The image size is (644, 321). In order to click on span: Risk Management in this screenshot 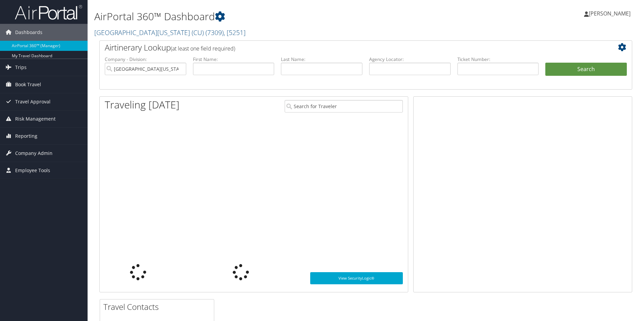, I will do `click(35, 119)`.